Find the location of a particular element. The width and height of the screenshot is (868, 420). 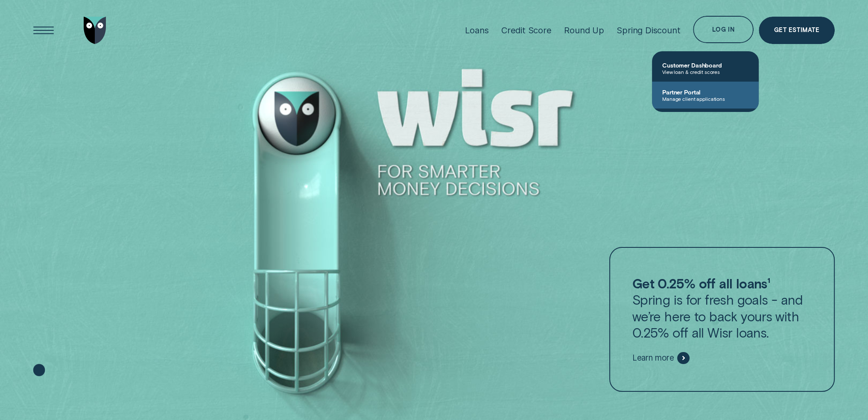

a: Customer DashboardView loan & credit scores is located at coordinates (706, 68).